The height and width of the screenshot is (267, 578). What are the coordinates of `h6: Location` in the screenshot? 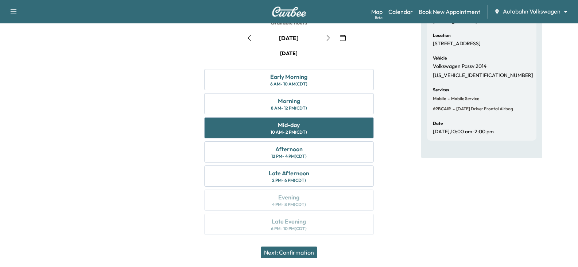 It's located at (442, 35).